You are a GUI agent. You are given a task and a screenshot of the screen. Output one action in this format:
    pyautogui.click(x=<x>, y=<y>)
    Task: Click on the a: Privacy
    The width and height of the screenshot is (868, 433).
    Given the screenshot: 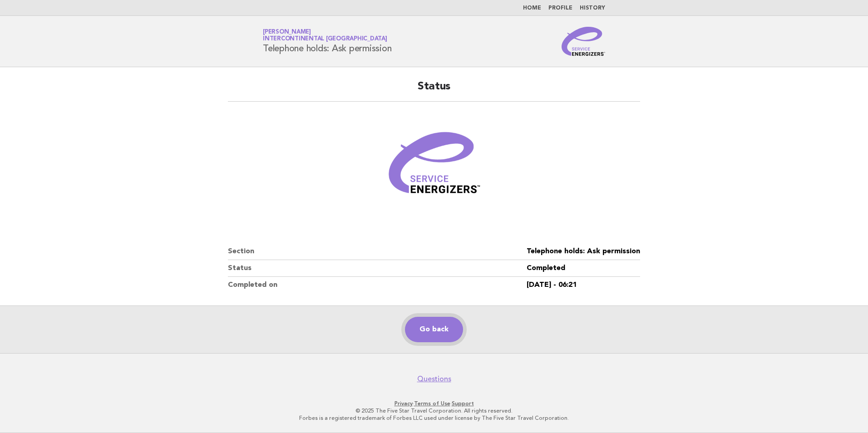 What is the action you would take?
    pyautogui.click(x=404, y=404)
    